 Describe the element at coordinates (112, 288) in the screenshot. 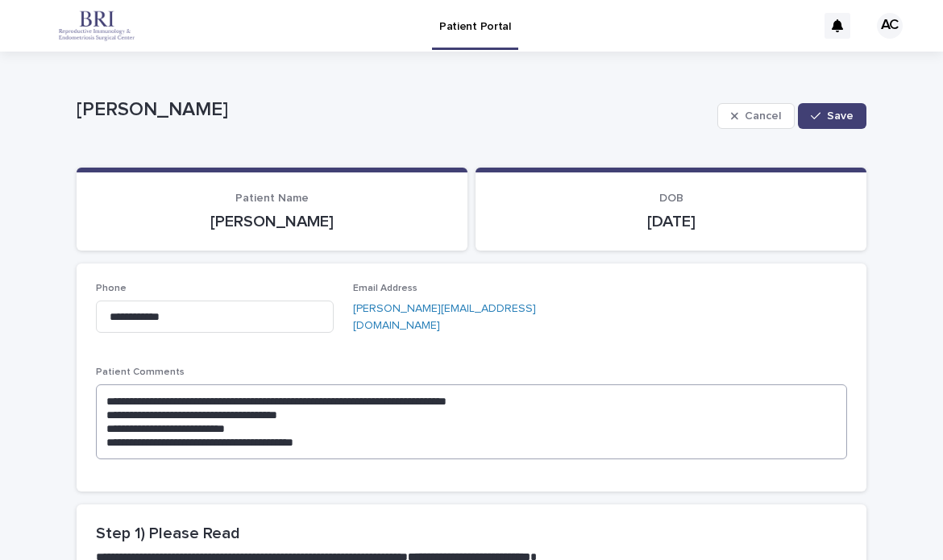

I see `span: Phone` at that location.